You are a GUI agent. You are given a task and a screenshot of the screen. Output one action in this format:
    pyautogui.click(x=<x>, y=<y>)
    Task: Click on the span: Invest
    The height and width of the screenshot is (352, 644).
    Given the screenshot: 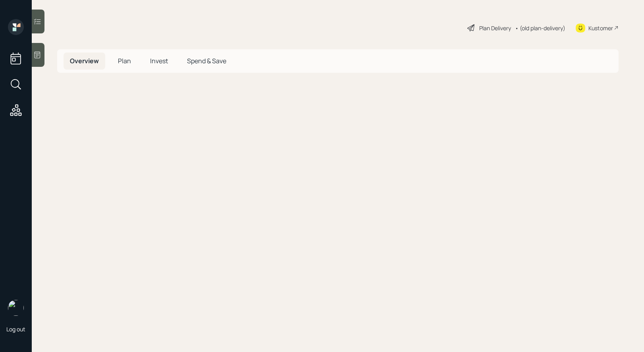 What is the action you would take?
    pyautogui.click(x=159, y=61)
    